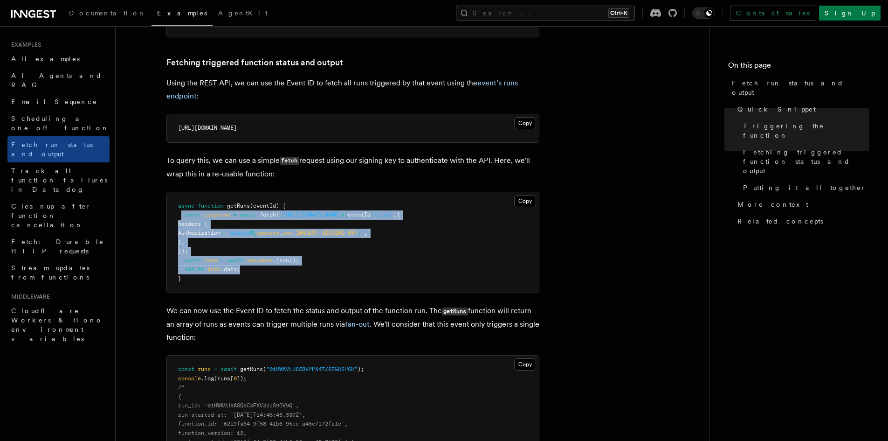 Image resolution: width=888 pixels, height=441 pixels. I want to click on a: Fetching triggered function status and output, so click(804, 161).